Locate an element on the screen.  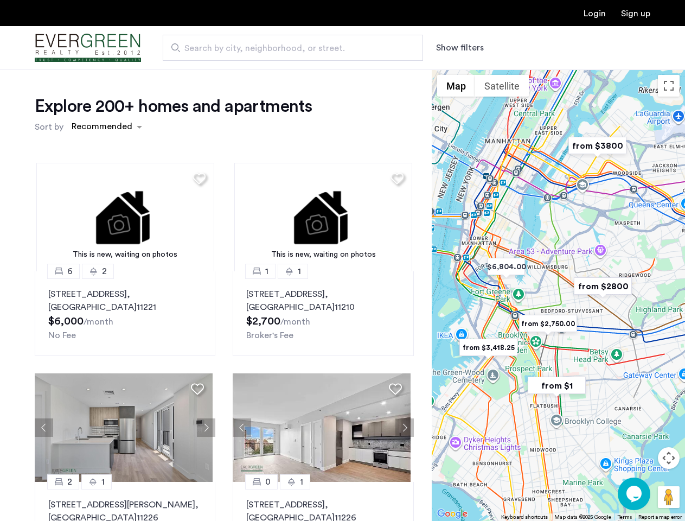
div: from $3,418.25 is located at coordinates (488, 347).